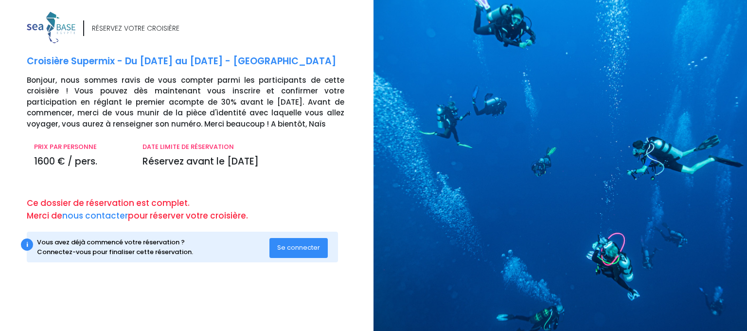  What do you see at coordinates (299, 248) in the screenshot?
I see `button: Se connecter` at bounding box center [299, 248].